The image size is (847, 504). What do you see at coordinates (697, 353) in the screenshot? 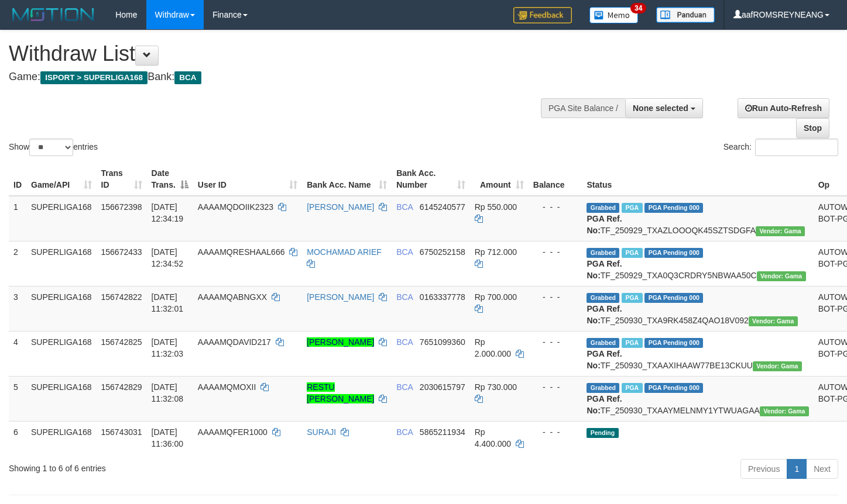
I see `td: TF_250930_TXAAXIHAAW77BE13CKUU` at bounding box center [697, 353].